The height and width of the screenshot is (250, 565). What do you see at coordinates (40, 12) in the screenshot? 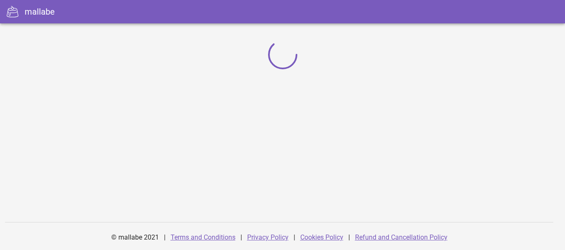
I see `div: mallabe` at bounding box center [40, 12].